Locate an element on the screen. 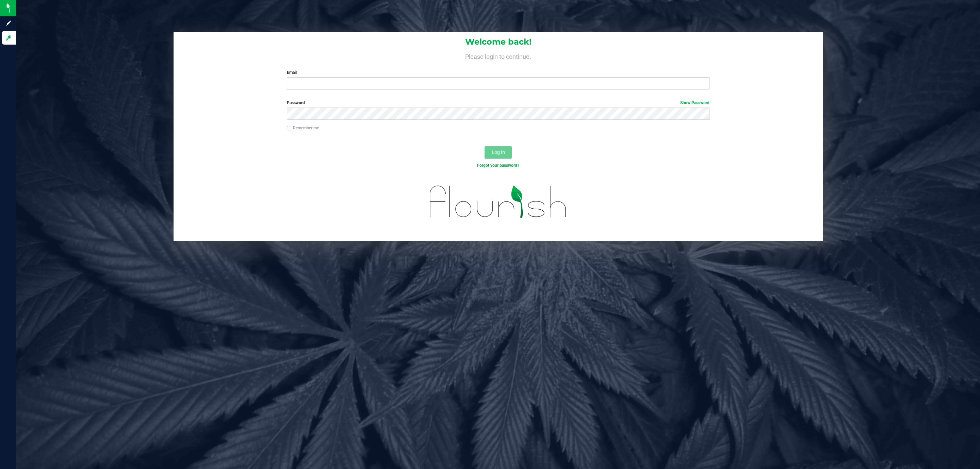 This screenshot has height=469, width=980. a: Show Password is located at coordinates (695, 103).